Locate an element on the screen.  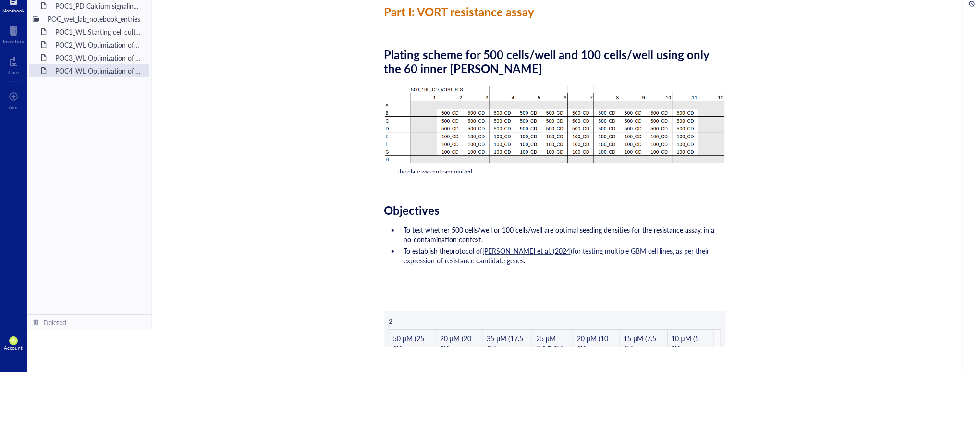
img: genemod-experiment-image is located at coordinates (555, 125).